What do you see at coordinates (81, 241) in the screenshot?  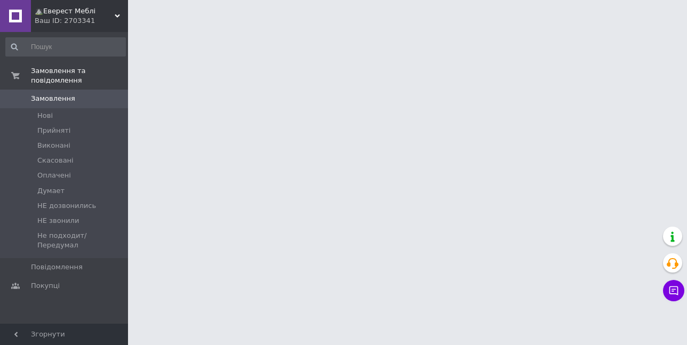 I see `span: Не подходит/Передумал` at bounding box center [81, 241].